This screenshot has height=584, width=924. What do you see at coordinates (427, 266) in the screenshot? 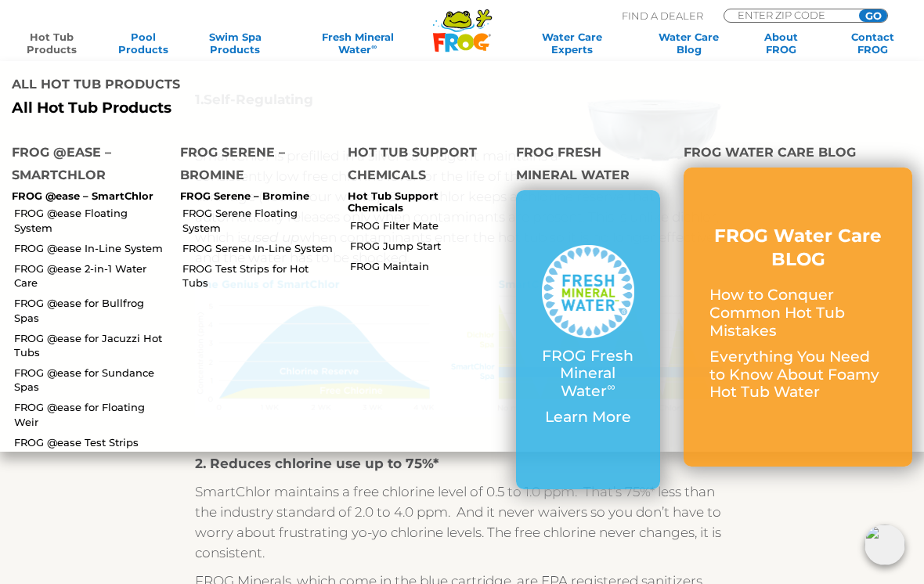
I see `a: FROG Maintain` at bounding box center [427, 266].